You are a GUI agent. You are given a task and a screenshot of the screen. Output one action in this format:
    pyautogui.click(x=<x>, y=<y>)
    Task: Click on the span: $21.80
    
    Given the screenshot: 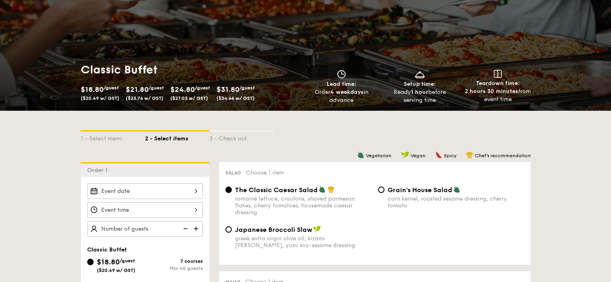 What is the action you would take?
    pyautogui.click(x=137, y=90)
    